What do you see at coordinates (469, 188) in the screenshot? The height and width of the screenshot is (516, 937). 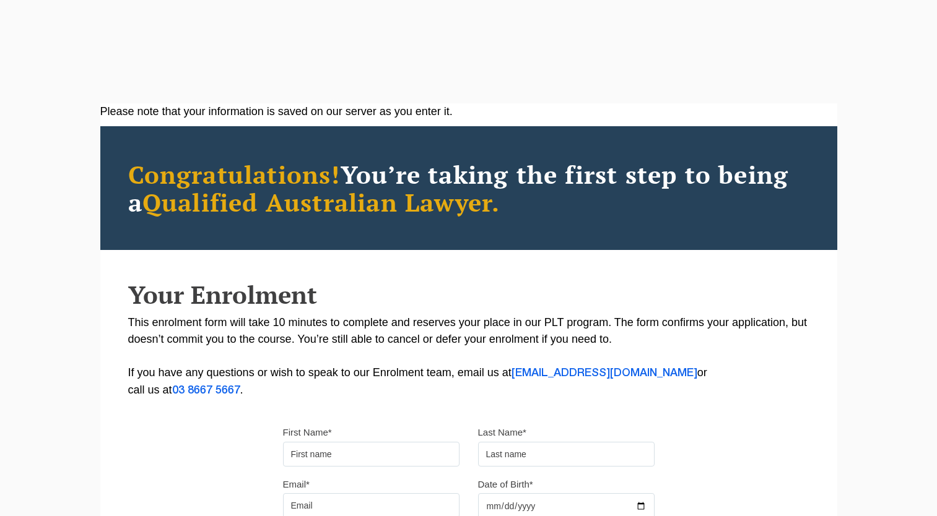 I see `h2: You’re taking the first step to being a` at bounding box center [469, 188].